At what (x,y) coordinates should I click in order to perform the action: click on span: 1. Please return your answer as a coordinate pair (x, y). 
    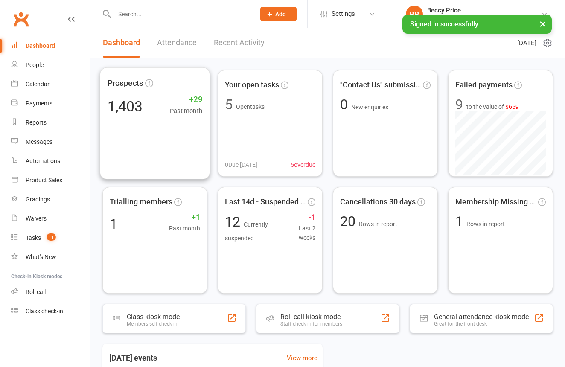
    Looking at the image, I should click on (461, 222).